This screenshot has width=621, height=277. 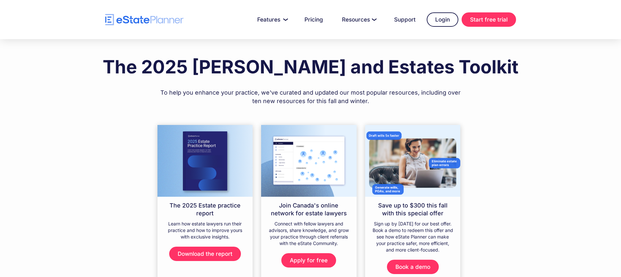 I want to click on div: Learn how estate lawyers run their practice and how to improve yours with exclusive insights., so click(x=205, y=233).